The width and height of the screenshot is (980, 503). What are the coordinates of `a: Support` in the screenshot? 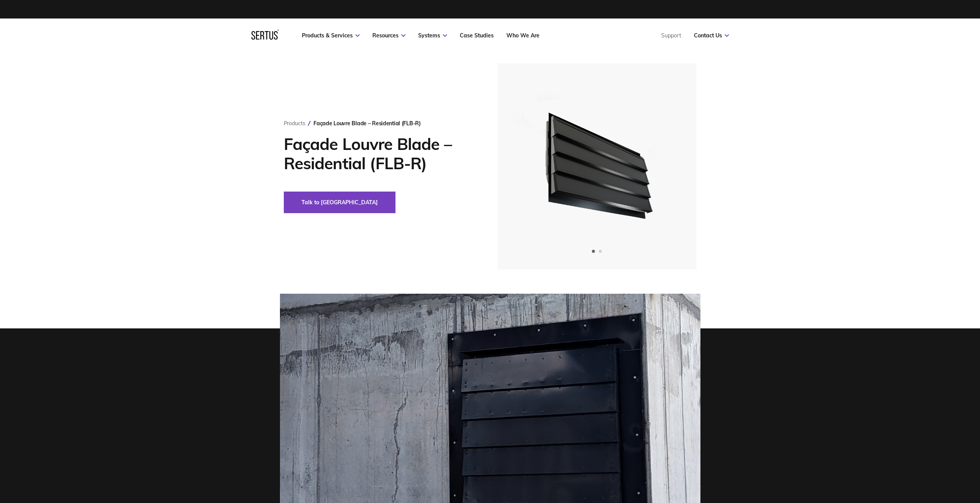 It's located at (672, 36).